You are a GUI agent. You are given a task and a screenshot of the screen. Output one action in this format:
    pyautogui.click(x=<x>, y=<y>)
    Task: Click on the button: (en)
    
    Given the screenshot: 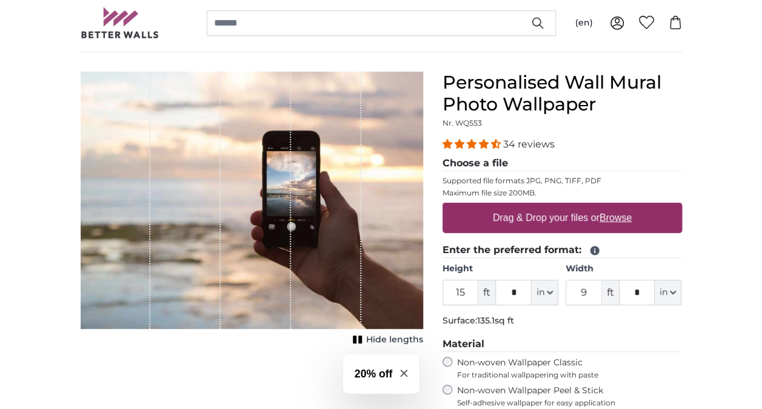 What is the action you would take?
    pyautogui.click(x=584, y=23)
    